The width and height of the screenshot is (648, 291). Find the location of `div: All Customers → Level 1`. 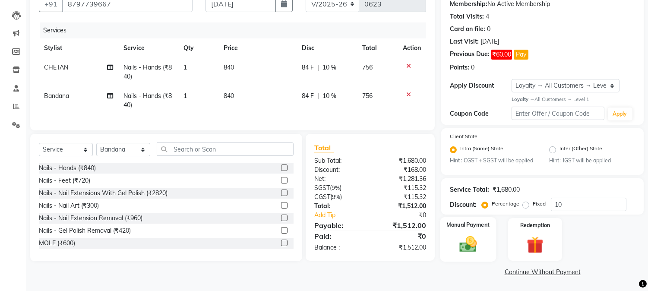

div: All Customers → Level 1 is located at coordinates (573, 99).